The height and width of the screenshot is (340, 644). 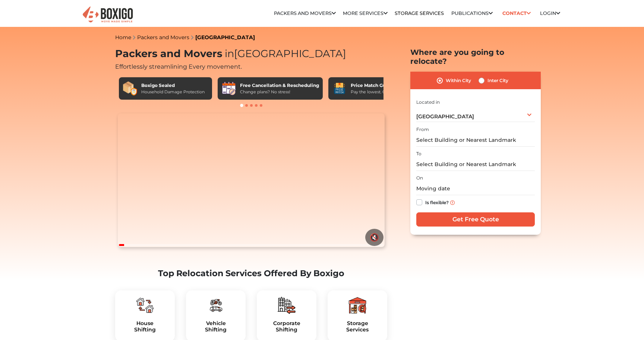 I want to click on span: Effortlessly streamlining Every movement., so click(x=179, y=67).